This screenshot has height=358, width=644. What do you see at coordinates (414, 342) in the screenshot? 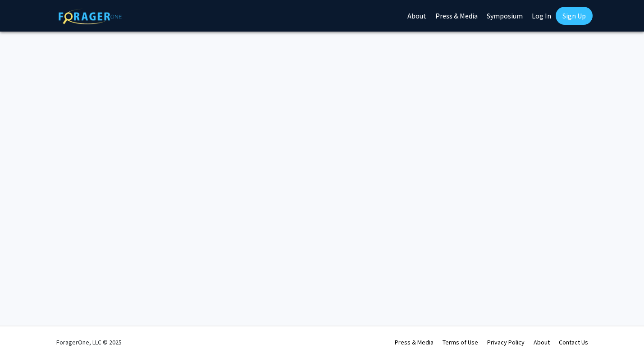
I see `a: Press & Media` at bounding box center [414, 342].